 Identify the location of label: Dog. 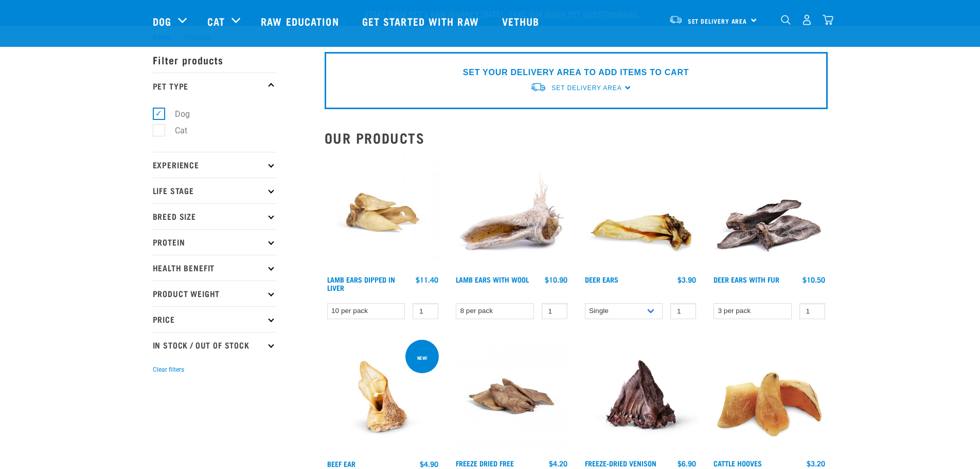
(176, 114).